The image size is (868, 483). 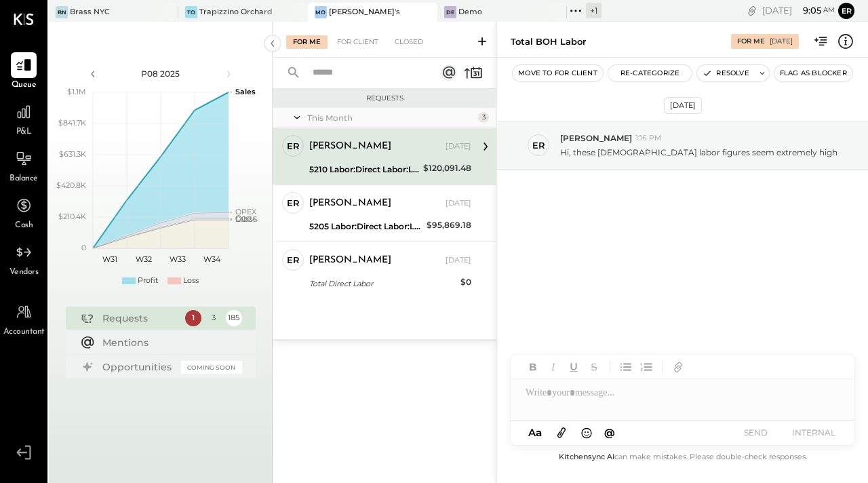 I want to click on span: P&L, so click(x=24, y=132).